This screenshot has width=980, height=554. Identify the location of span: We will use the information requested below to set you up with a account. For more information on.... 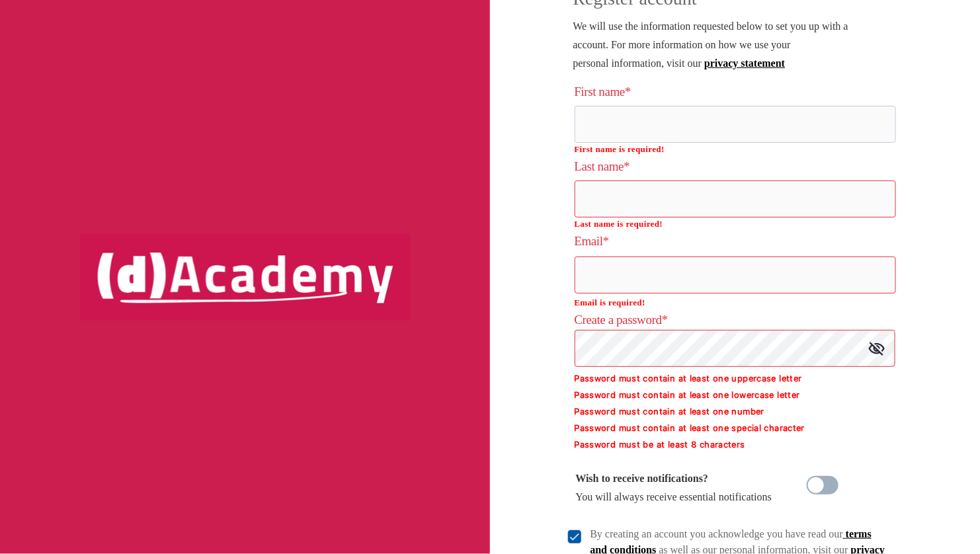
(710, 44).